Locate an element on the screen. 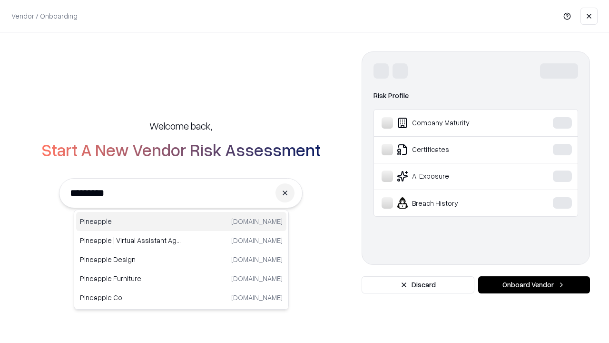 This screenshot has height=343, width=609. p: Pineapple Co is located at coordinates (130, 297).